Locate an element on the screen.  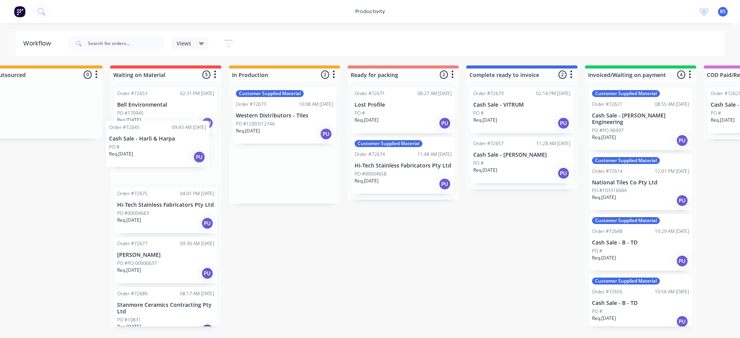
div: productivity is located at coordinates (370, 12).